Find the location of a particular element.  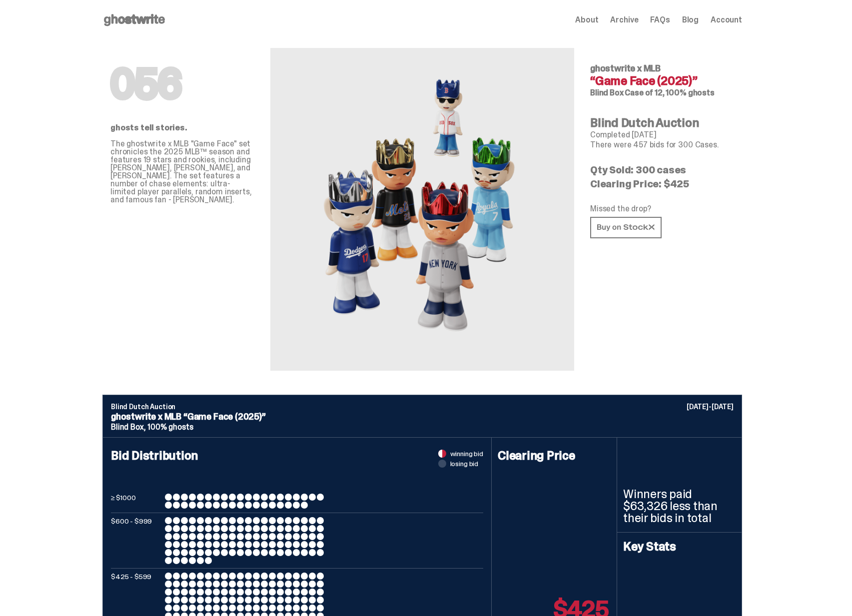

p: ghosts tell stories. is located at coordinates (182, 128).